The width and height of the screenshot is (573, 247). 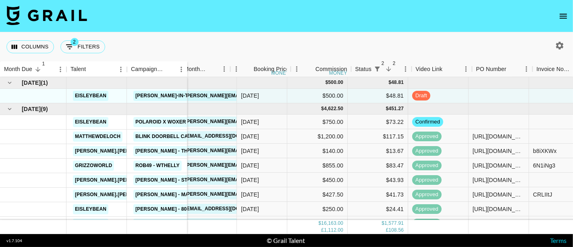 What do you see at coordinates (334, 108) in the screenshot?
I see `div: 4,622.50` at bounding box center [334, 108].